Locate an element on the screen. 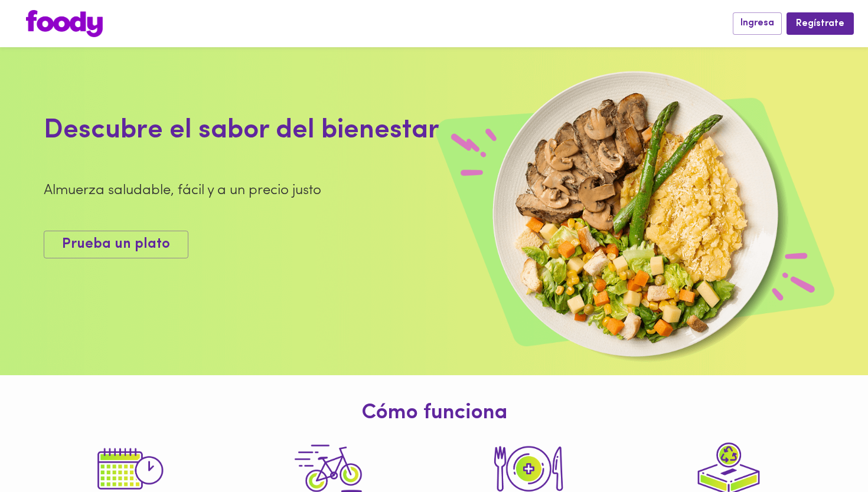 The image size is (868, 492). img: logo.png is located at coordinates (64, 24).